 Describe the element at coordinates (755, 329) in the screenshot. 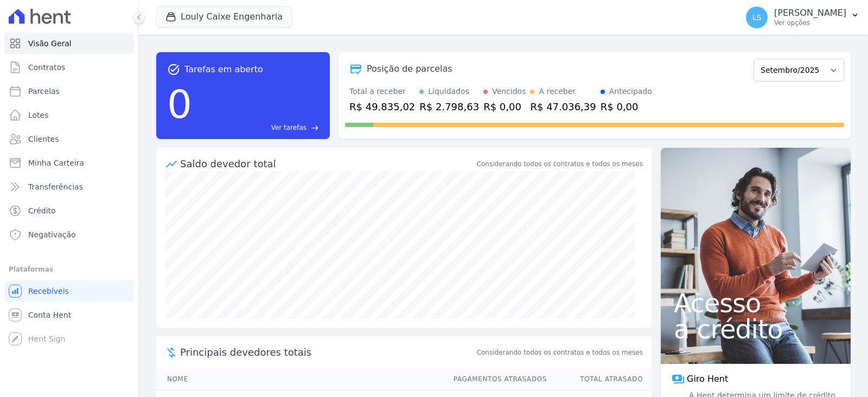

I see `span: a crédito` at that location.